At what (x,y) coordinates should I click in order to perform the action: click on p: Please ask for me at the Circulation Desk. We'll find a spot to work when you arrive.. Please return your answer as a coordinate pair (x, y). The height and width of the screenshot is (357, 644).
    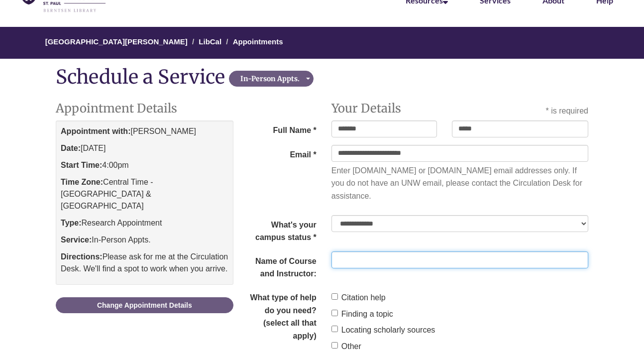
    Looking at the image, I should click on (145, 263).